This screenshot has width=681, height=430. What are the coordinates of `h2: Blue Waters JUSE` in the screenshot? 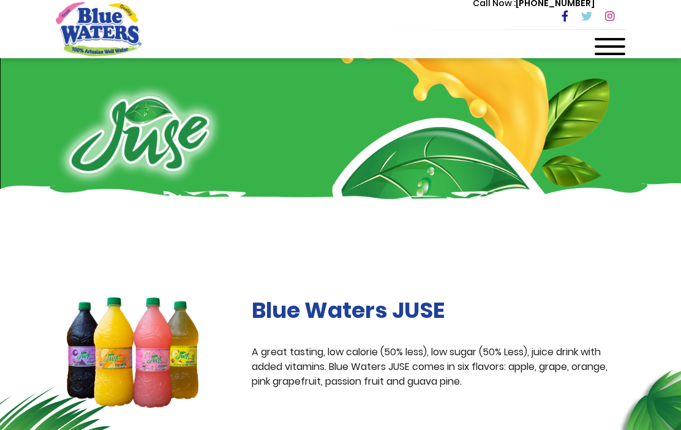 It's located at (439, 310).